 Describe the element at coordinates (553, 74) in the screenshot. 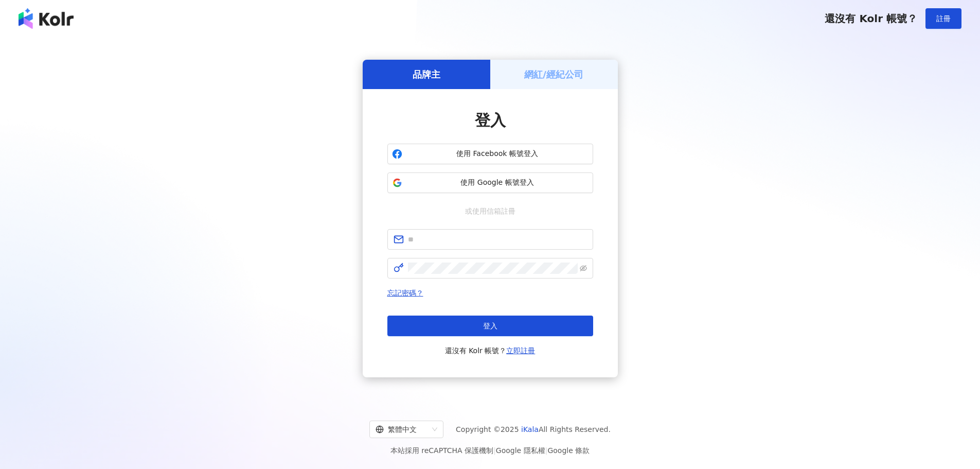

I see `h5: 網紅/經紀公司` at that location.